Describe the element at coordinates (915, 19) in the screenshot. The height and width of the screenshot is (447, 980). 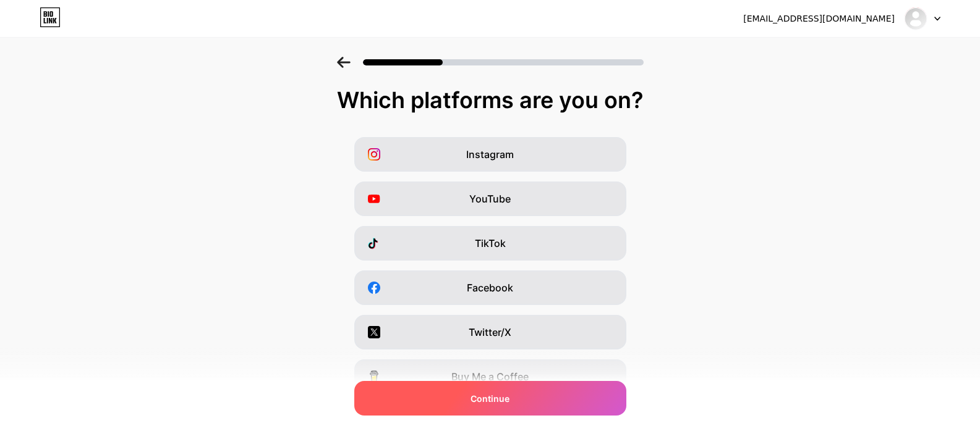
I see `img: Aseng Domino` at that location.